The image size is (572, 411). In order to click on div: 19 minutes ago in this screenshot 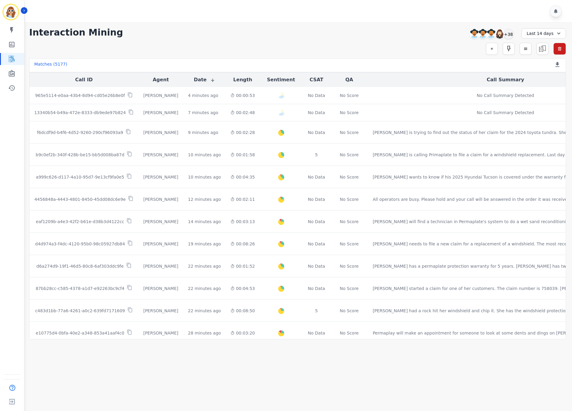, I will do `click(204, 244)`.